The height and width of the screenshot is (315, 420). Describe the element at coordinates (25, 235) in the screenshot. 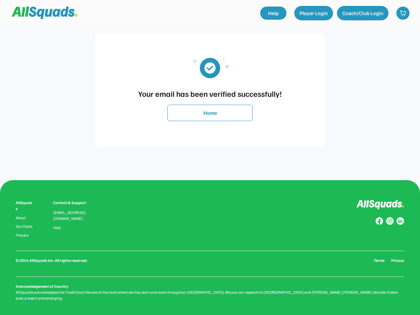

I see `a: Players` at that location.